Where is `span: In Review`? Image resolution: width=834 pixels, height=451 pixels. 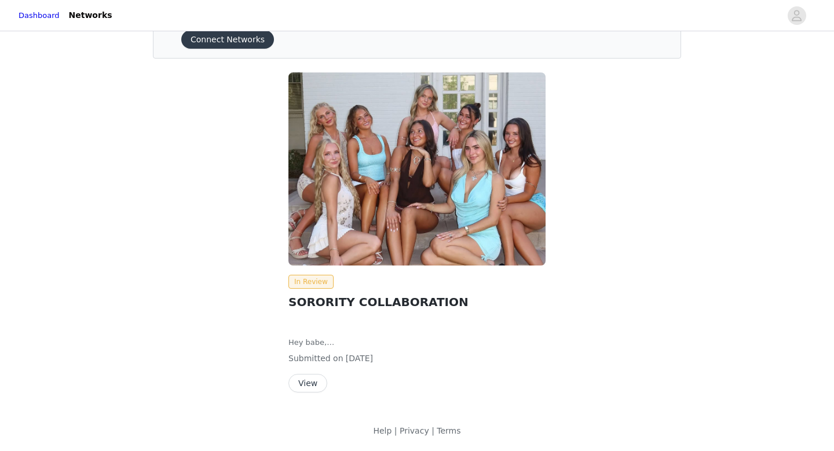
span: In Review is located at coordinates (311, 282).